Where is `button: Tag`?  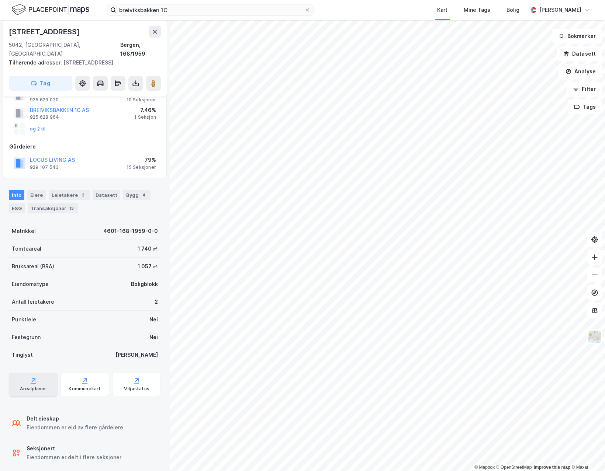
button: Tag is located at coordinates (41, 83).